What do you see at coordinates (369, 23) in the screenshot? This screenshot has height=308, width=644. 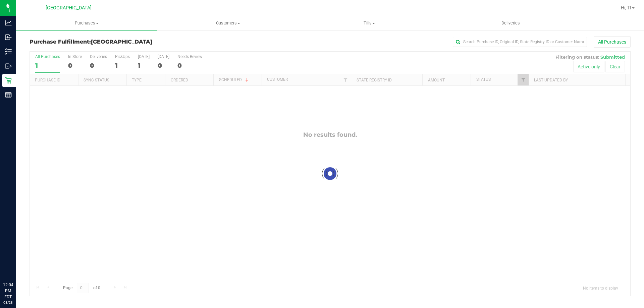 I see `a: Tills` at bounding box center [369, 23].